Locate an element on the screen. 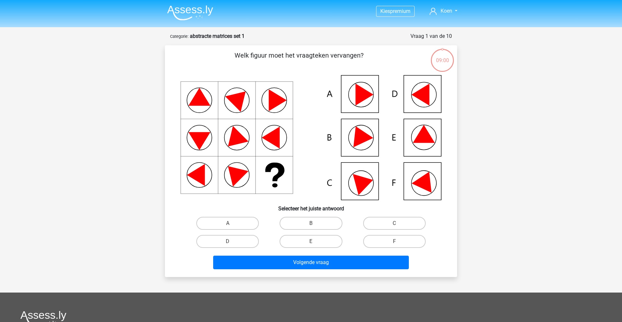 This screenshot has width=622, height=322. a: Koen is located at coordinates (444, 11).